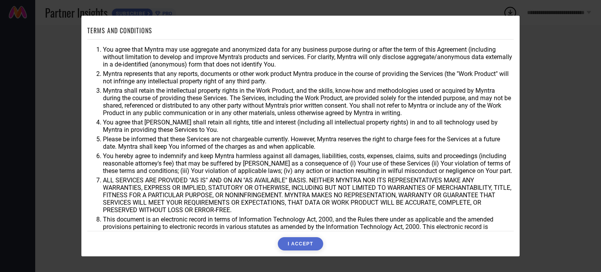  Describe the element at coordinates (300, 244) in the screenshot. I see `button: I ACCEPT` at that location.